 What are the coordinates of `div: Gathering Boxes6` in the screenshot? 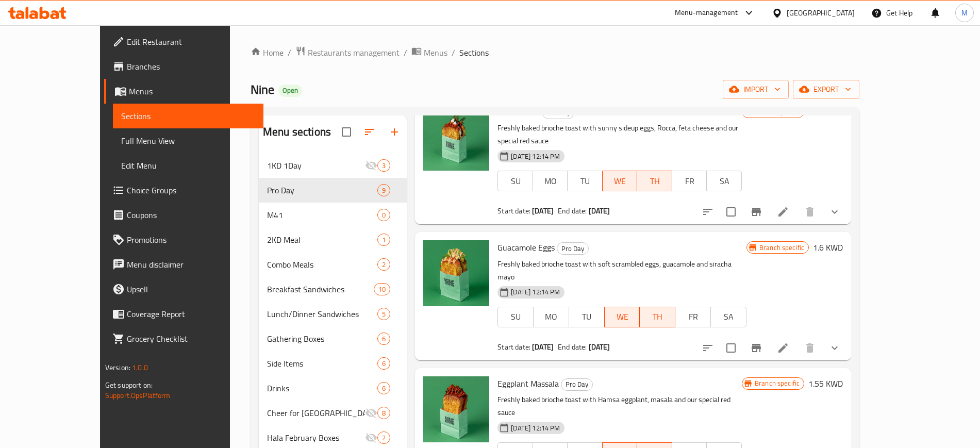 It's located at (333, 339).